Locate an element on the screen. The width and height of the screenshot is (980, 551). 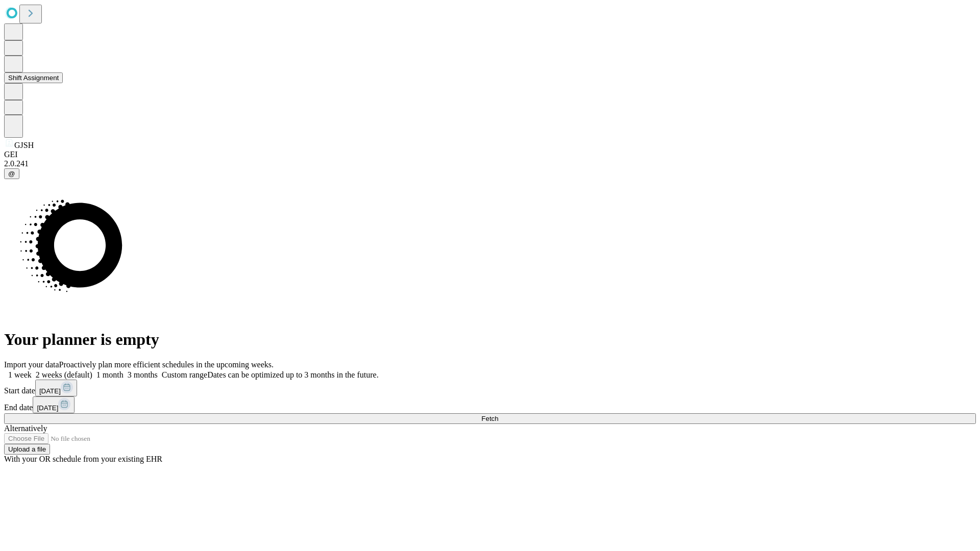
span: Fetch is located at coordinates (489, 419).